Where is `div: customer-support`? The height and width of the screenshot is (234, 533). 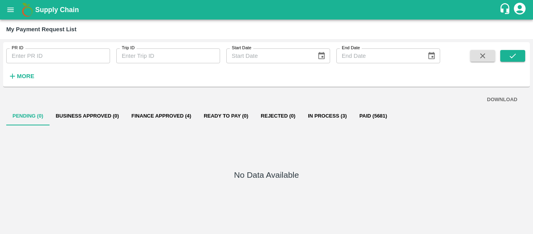
div: customer-support is located at coordinates (506, 10).